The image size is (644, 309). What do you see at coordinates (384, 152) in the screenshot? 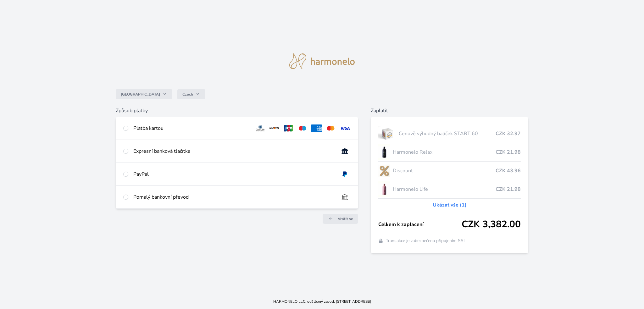
I see `img: CLEAN_RELAX_se_stinem_x-lo.jpg` at bounding box center [384, 152].